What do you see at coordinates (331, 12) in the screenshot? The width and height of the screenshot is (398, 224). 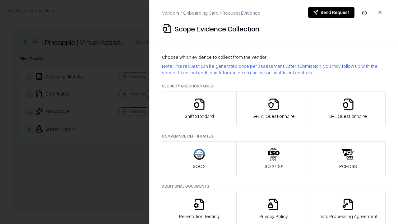 I see `button: Send Request` at bounding box center [331, 12].